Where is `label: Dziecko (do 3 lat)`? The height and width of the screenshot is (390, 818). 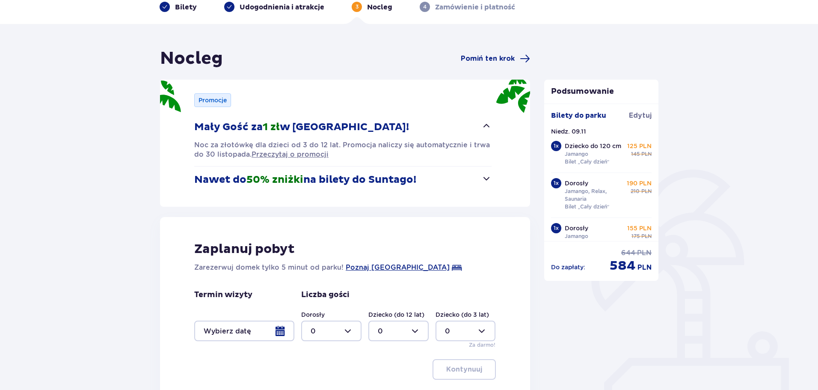 label: Dziecko (do 3 lat) is located at coordinates (462, 314).